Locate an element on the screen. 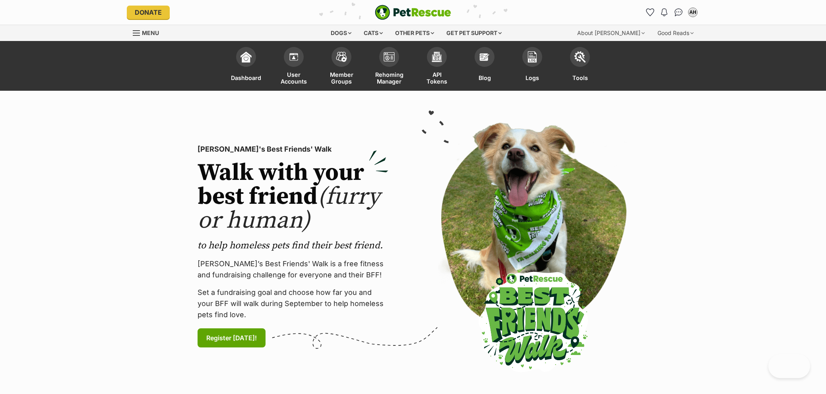  ul: Account quick links is located at coordinates (672, 12).